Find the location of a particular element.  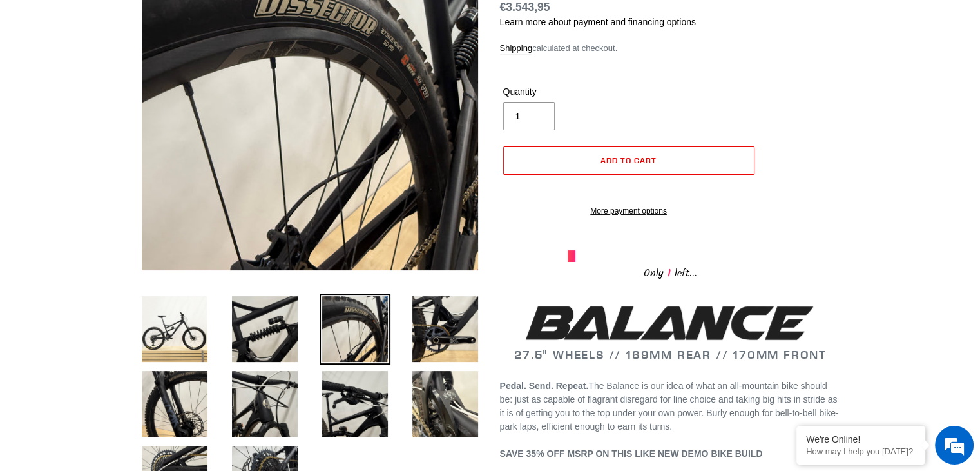

a: Shipping is located at coordinates (516, 48).